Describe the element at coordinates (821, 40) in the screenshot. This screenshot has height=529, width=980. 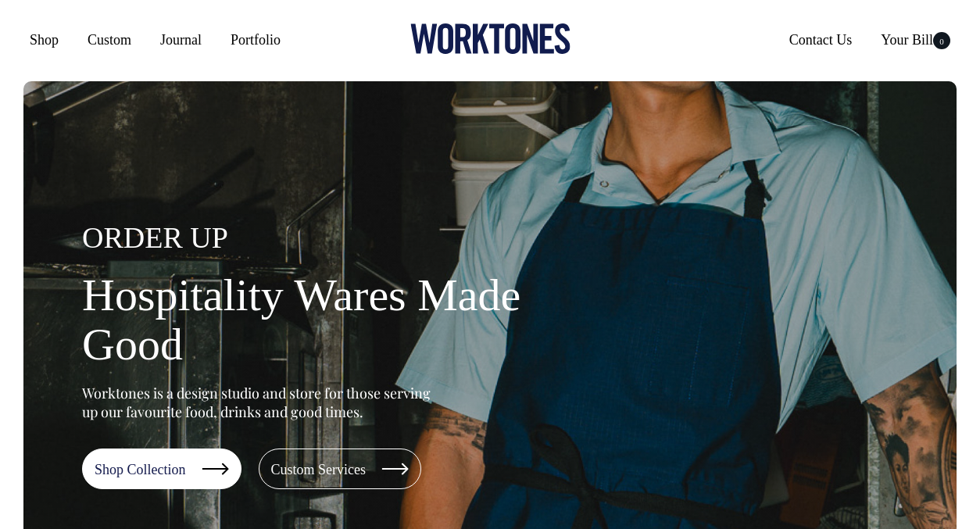
I see `a: Contact Us` at that location.